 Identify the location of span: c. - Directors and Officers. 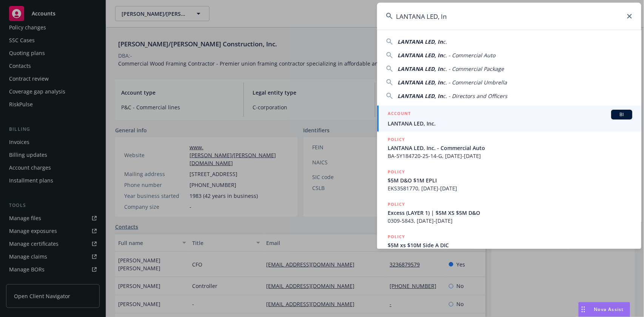
(475, 96).